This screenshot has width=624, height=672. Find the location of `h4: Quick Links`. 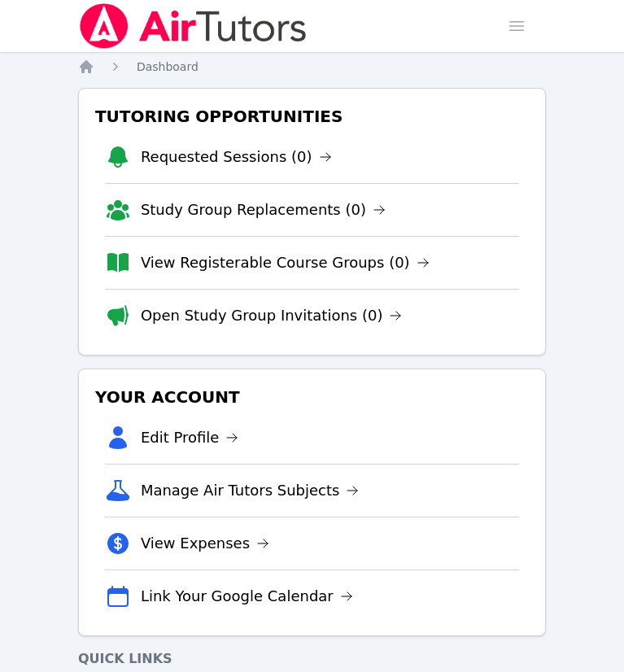

h4: Quick Links is located at coordinates (312, 659).